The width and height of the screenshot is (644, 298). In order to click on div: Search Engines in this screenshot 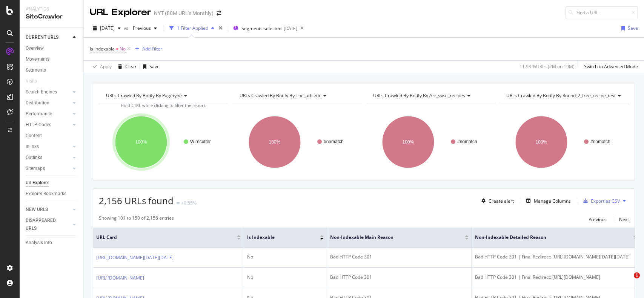, I will do `click(41, 92)`.